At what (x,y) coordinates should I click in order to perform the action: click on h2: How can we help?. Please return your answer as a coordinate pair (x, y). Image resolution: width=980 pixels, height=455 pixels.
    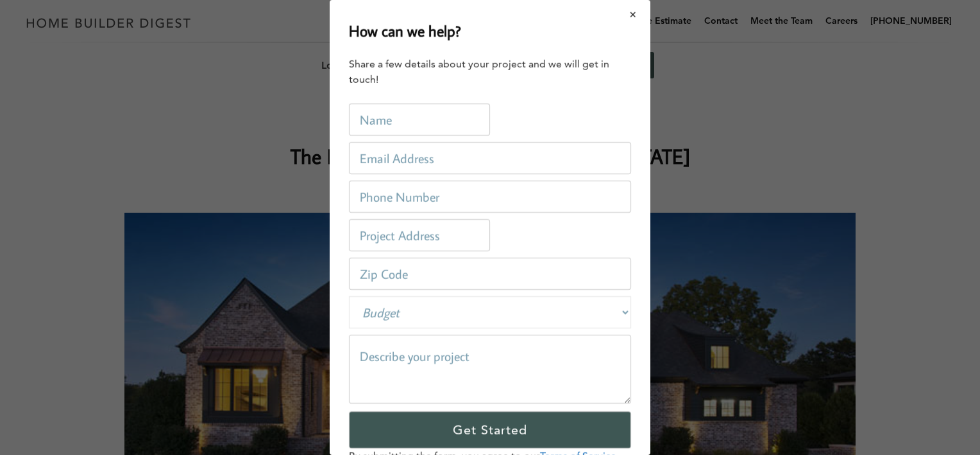
    Looking at the image, I should click on (405, 31).